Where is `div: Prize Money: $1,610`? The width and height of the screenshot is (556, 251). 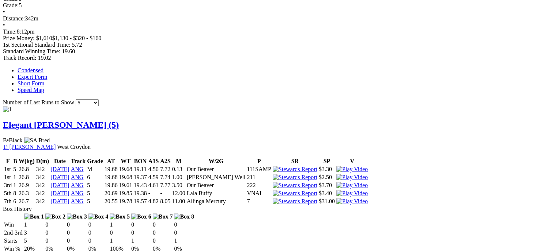
div: Prize Money: $1,610 is located at coordinates (278, 38).